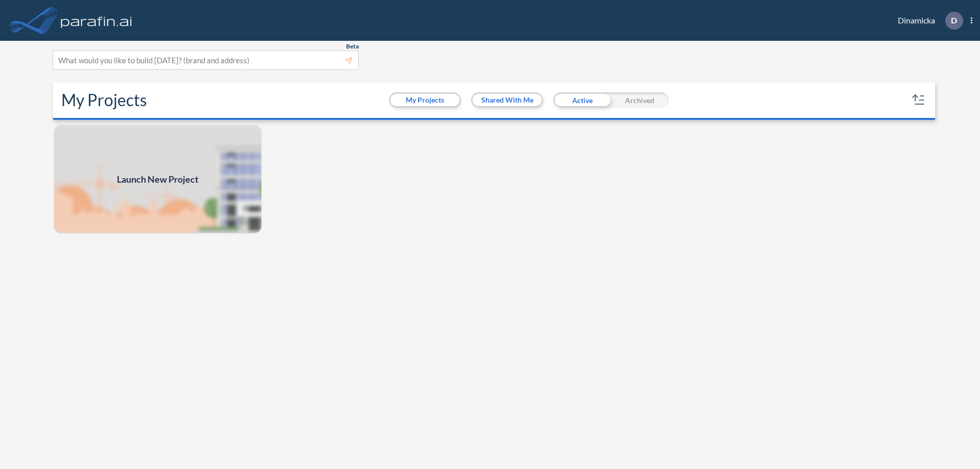 The height and width of the screenshot is (469, 980). Describe the element at coordinates (158, 179) in the screenshot. I see `img: add` at that location.